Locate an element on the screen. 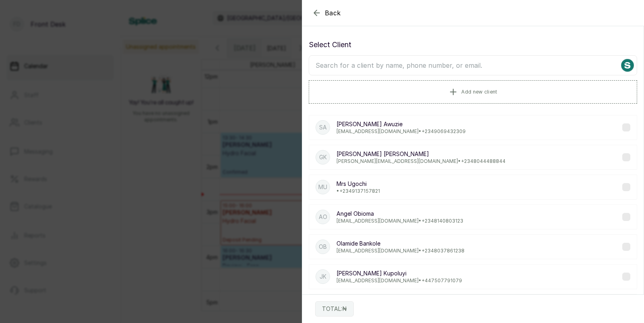 This screenshot has width=644, height=323. button: Add new client is located at coordinates (473, 92).